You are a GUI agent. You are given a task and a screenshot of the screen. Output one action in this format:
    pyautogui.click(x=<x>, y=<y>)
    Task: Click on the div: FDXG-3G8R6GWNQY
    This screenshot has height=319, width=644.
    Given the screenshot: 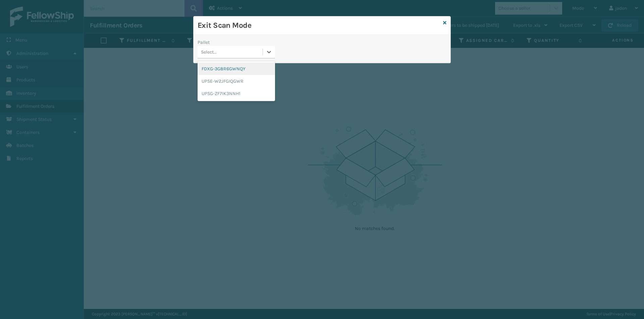 What is the action you would take?
    pyautogui.click(x=236, y=69)
    